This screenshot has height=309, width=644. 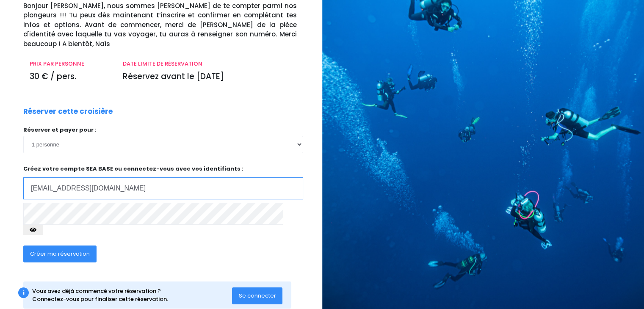 I want to click on div: i, so click(x=24, y=293).